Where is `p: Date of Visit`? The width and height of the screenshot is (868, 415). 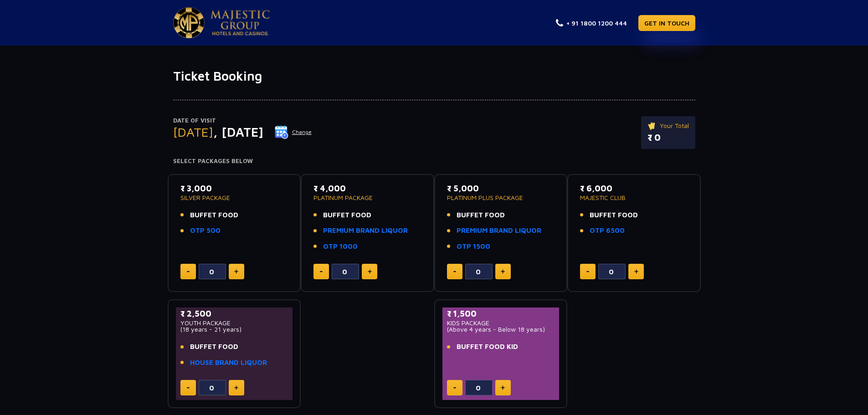
p: Date of Visit is located at coordinates (243, 121).